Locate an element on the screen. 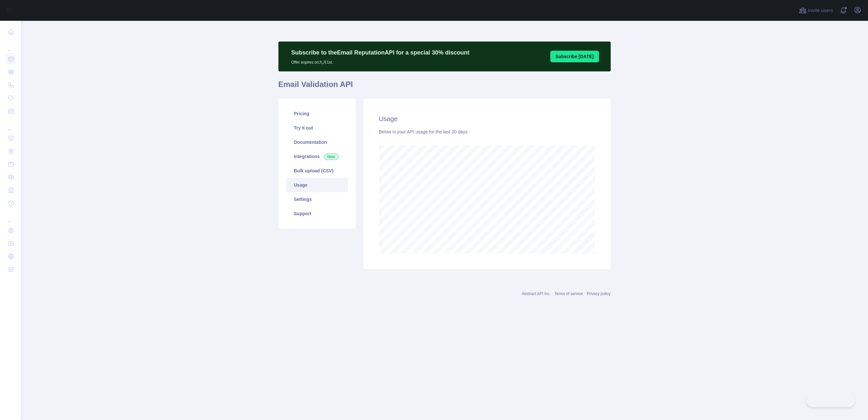 Image resolution: width=868 pixels, height=420 pixels. h1: Email Validation API is located at coordinates (445, 87).